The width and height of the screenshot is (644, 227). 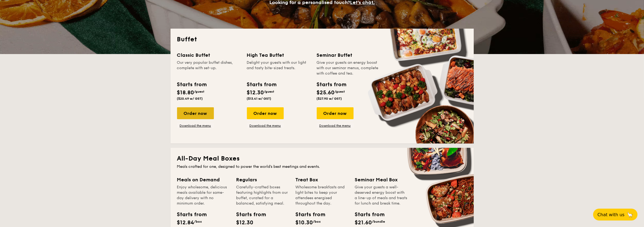 What do you see at coordinates (262, 196) in the screenshot?
I see `div: Carefully-crafted boxes featuring highlights from our buffet, curated for a balanced, satisfying ...` at bounding box center [262, 196].